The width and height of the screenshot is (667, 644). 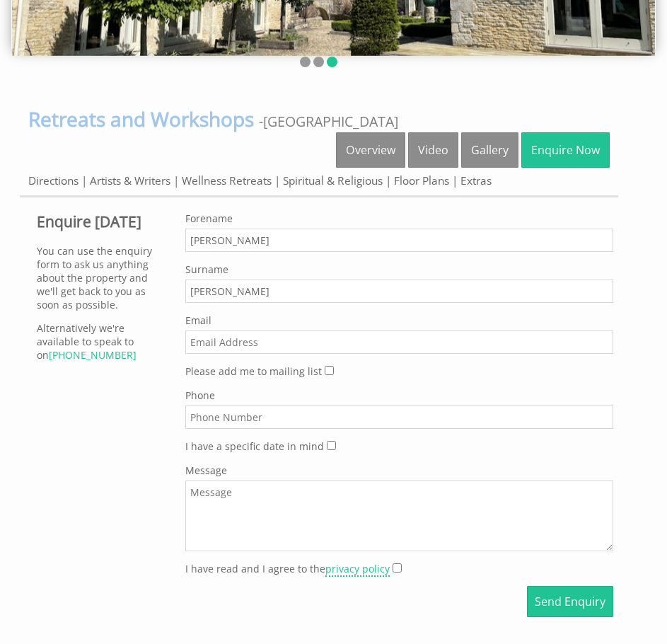 I want to click on p: Alternatively we're available to speak to on, so click(x=103, y=341).